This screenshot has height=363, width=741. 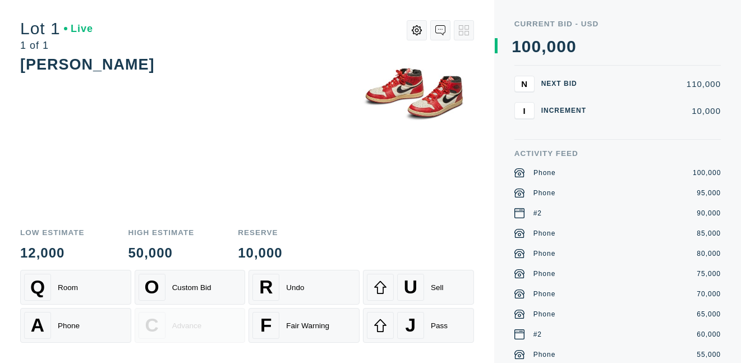 I want to click on button: OCustom Bid, so click(x=190, y=287).